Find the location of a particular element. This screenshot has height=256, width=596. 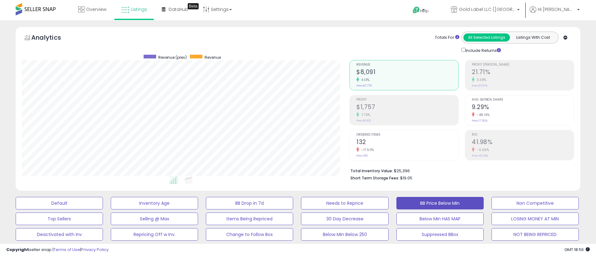

span: Overview is located at coordinates (96, 9).